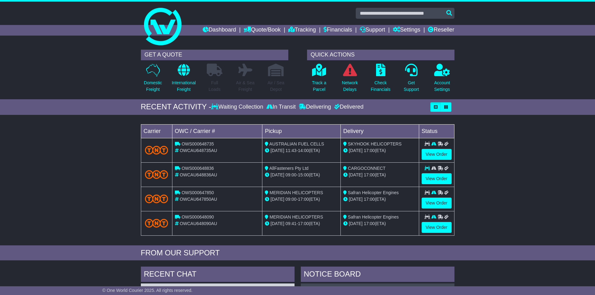 This screenshot has width=595, height=295. Describe the element at coordinates (219, 30) in the screenshot. I see `a: Dashboard` at that location.